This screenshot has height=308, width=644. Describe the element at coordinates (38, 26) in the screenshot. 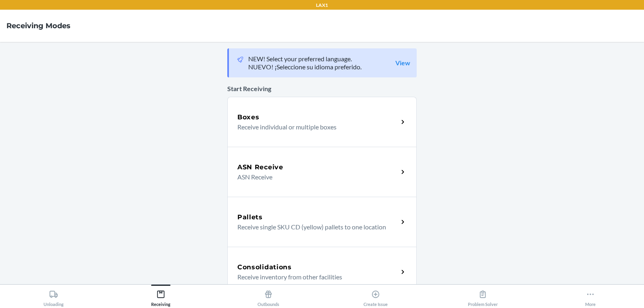

I see `h4: Receiving Modes` at that location.